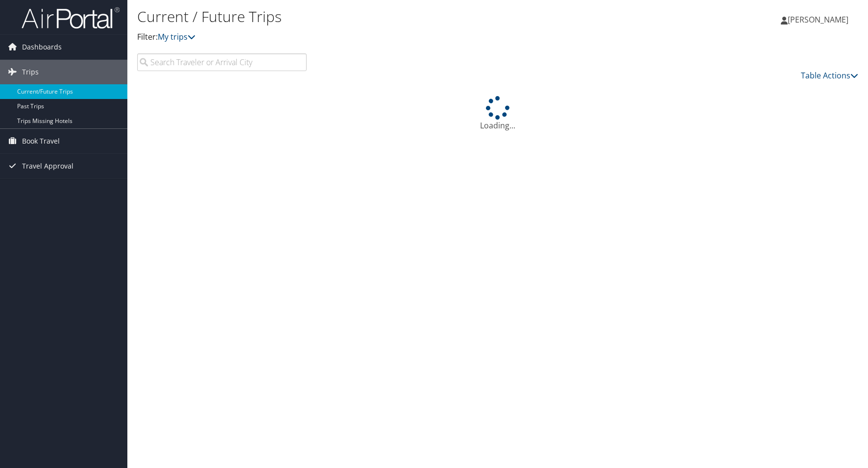  I want to click on div: Loading..., so click(498, 114).